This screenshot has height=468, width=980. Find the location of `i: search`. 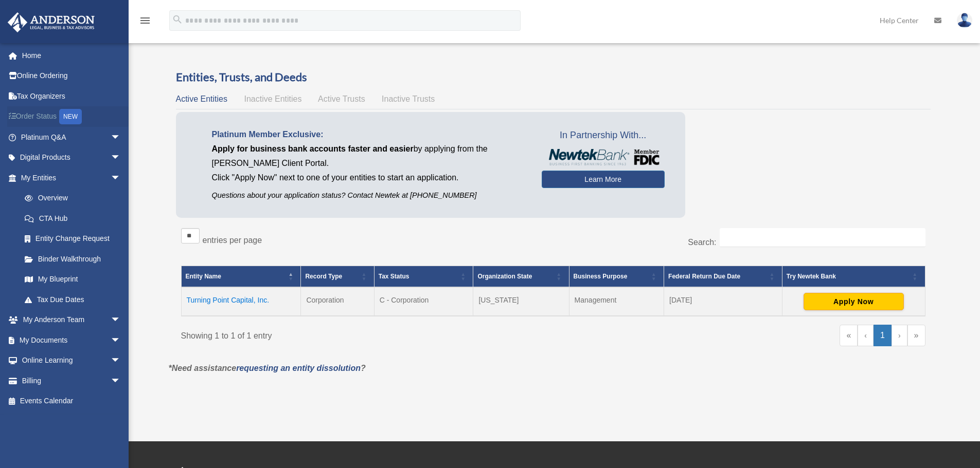

i: search is located at coordinates (178, 20).